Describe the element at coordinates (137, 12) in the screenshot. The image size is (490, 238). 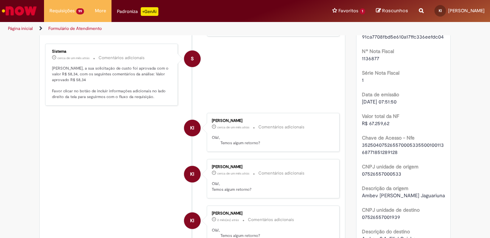
I see `div: Padroniza` at that location.